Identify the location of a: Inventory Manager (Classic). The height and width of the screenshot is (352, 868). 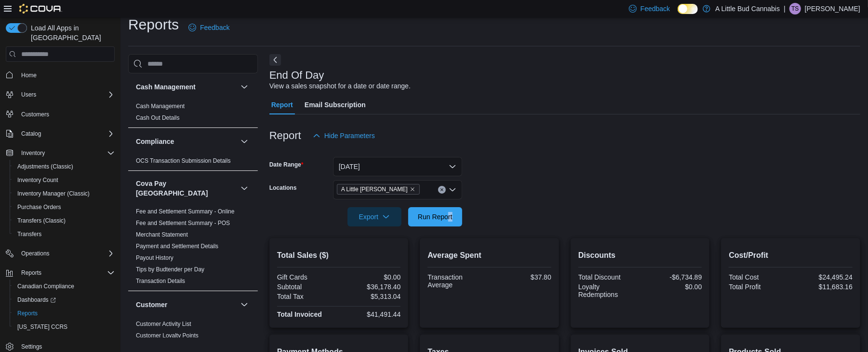
(54, 193).